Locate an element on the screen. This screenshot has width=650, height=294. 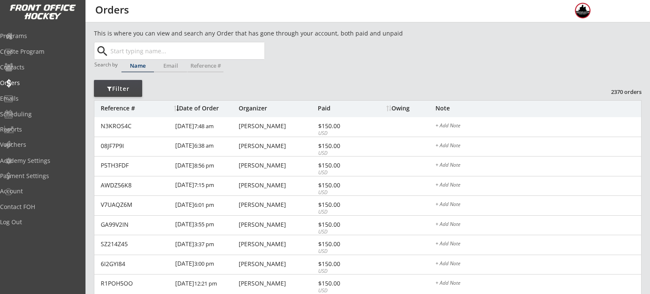
input: Start typing name... is located at coordinates (187, 51).